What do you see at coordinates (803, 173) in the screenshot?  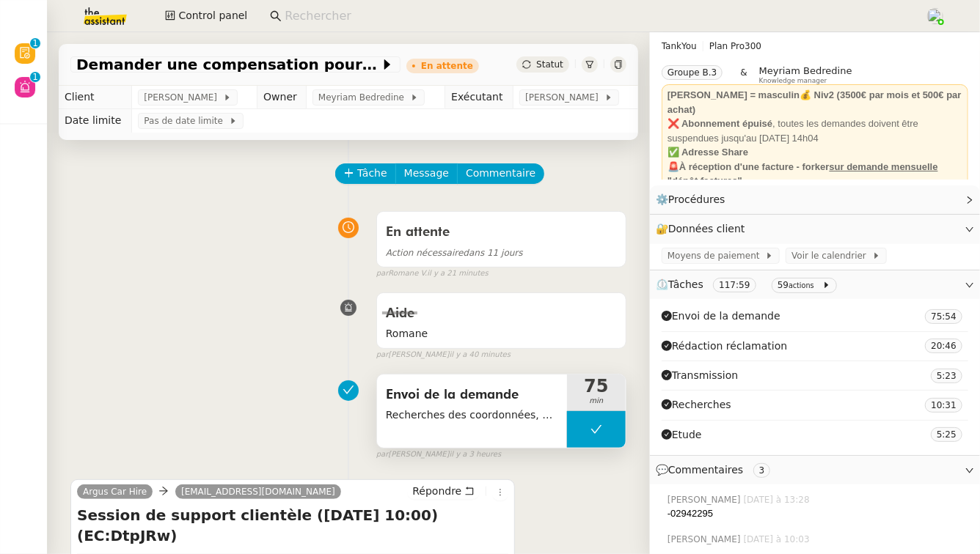 I see `strong: 🚨À réception d'une facture - forker` at bounding box center [803, 173].